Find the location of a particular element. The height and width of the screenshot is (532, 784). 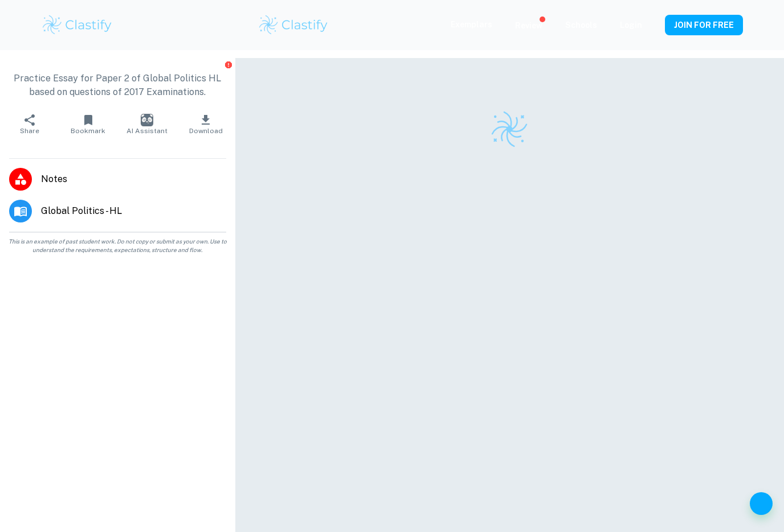

img: AI Assistant is located at coordinates (147, 120).